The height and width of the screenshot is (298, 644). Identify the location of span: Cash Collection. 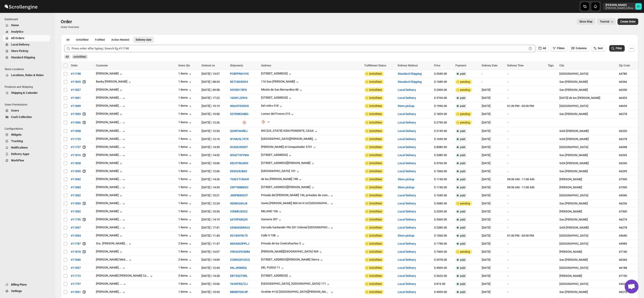
(21, 117).